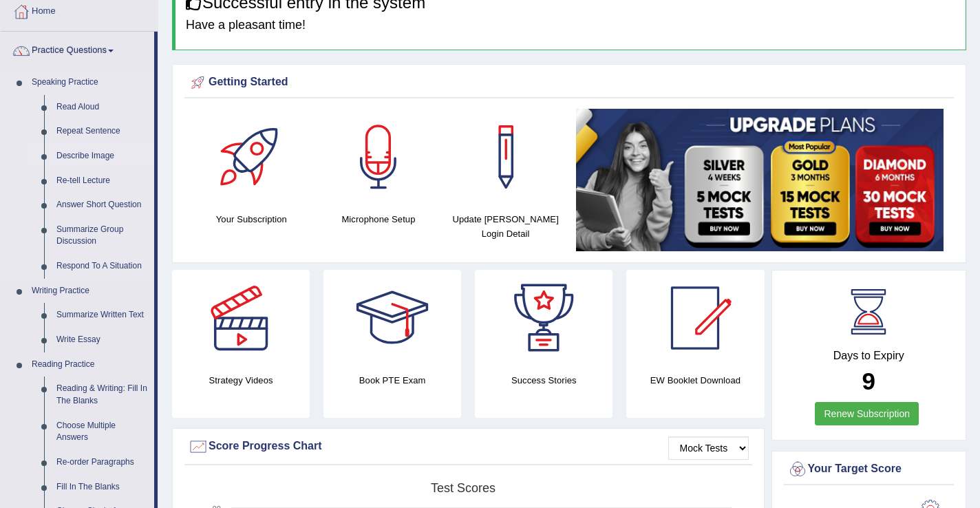 This screenshot has width=980, height=508. I want to click on a: Practice Questions, so click(77, 48).